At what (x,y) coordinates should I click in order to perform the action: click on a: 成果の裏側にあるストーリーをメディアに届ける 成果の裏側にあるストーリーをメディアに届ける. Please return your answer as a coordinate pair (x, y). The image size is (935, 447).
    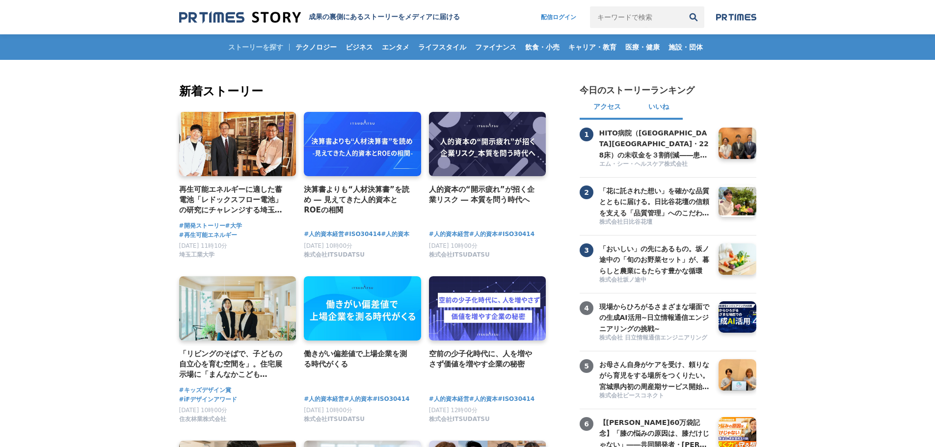
    Looking at the image, I should click on (319, 17).